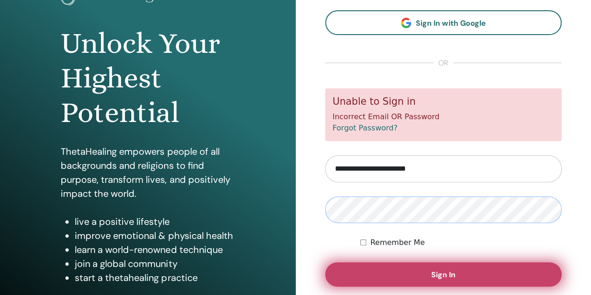 This screenshot has height=295, width=591. Describe the element at coordinates (443, 114) in the screenshot. I see `div: Incorrect Email OR Password` at that location.